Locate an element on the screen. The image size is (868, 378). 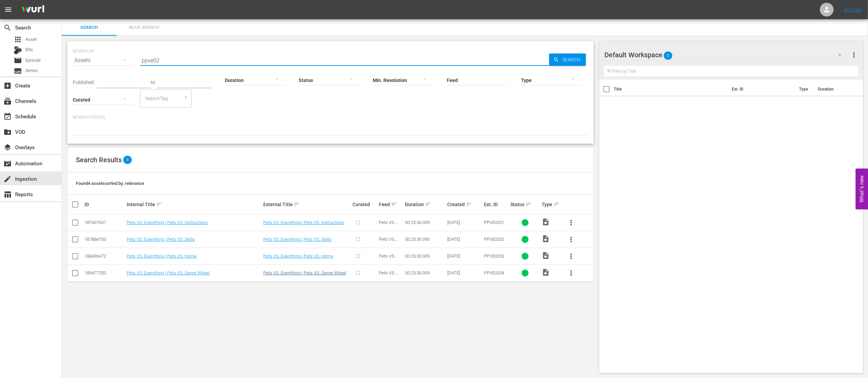
span: Channels is located at coordinates (7, 101).